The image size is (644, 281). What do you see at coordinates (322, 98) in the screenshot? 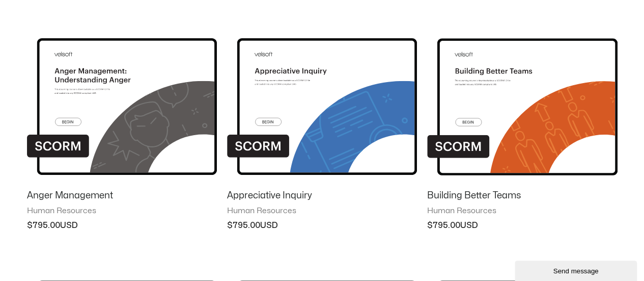
I see `img: Appreciative Inquiry` at bounding box center [322, 98].